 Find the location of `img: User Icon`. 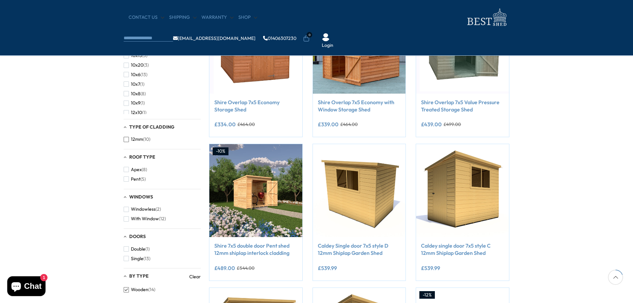

img: User Icon is located at coordinates (326, 37).